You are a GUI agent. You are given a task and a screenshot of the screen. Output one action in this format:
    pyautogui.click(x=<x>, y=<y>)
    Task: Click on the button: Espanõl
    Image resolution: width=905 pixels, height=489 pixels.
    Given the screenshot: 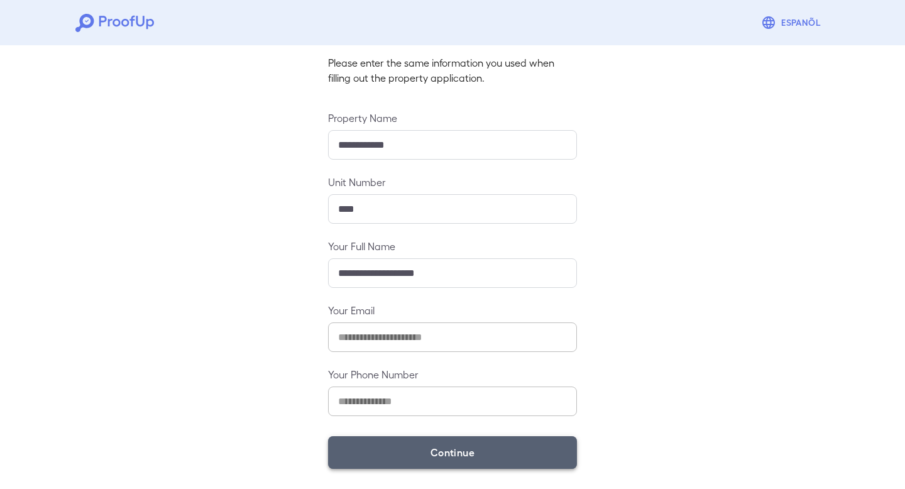 What is the action you would take?
    pyautogui.click(x=793, y=23)
    